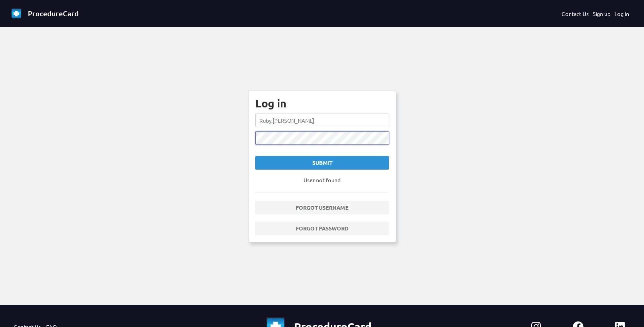 This screenshot has width=644, height=327. Describe the element at coordinates (322, 163) in the screenshot. I see `div: Submit` at that location.